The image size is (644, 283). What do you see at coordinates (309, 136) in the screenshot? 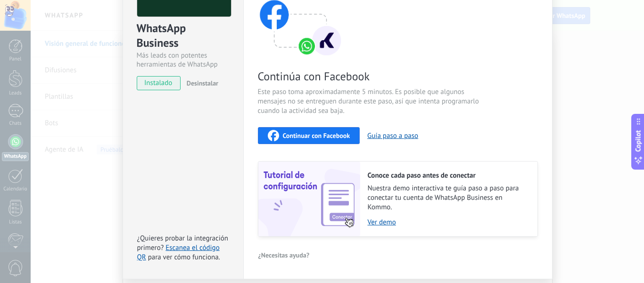
I see `button: Continuar con Facebook` at bounding box center [309, 136].